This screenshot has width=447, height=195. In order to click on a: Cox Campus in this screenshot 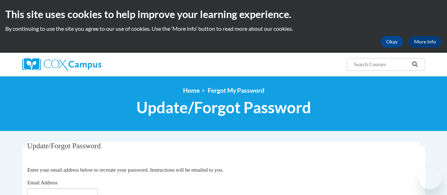, I will do `click(86, 64)`.